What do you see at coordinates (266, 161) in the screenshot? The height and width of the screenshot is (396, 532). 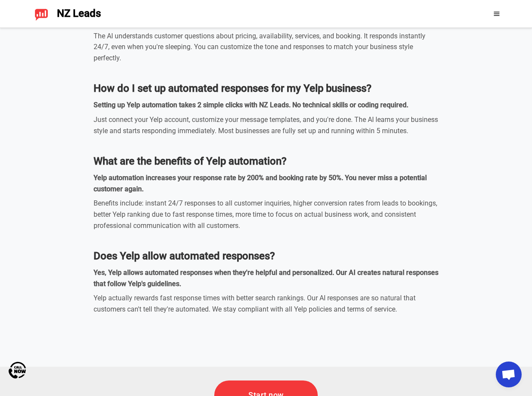 I see `dt: What are the benefits of Yelp automation?` at bounding box center [266, 161].